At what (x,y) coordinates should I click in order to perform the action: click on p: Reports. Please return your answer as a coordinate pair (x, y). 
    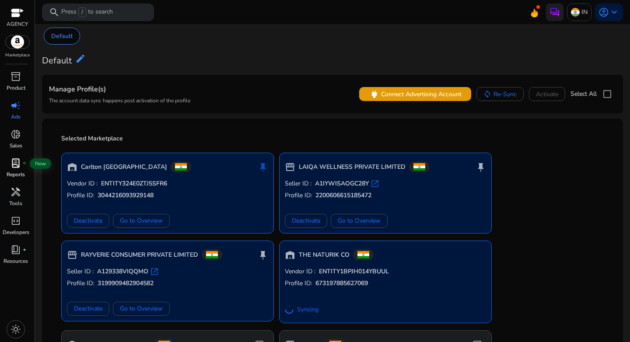
    Looking at the image, I should click on (16, 175).